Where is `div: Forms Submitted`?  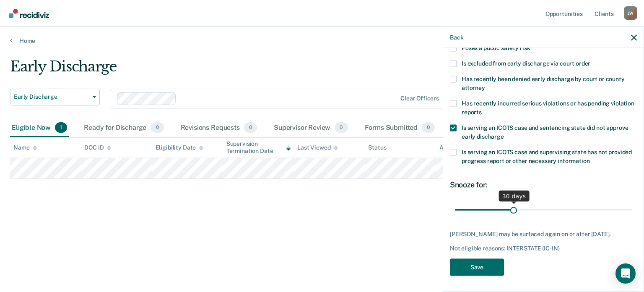 div: Forms Submitted is located at coordinates (400, 128).